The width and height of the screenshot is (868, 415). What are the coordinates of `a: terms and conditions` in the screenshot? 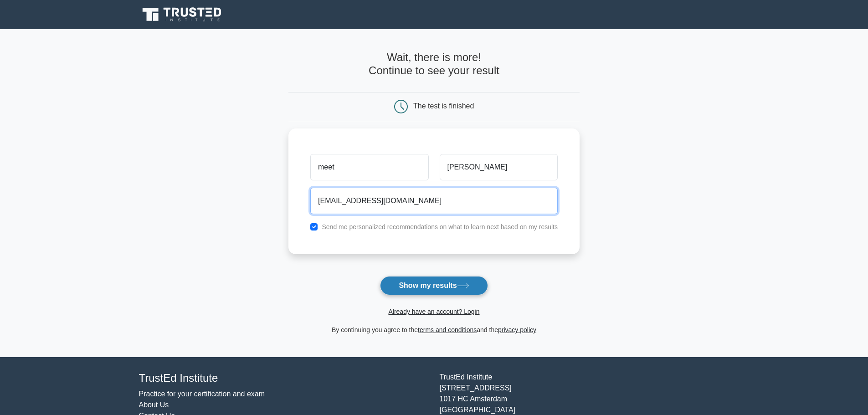 It's located at (447, 329).